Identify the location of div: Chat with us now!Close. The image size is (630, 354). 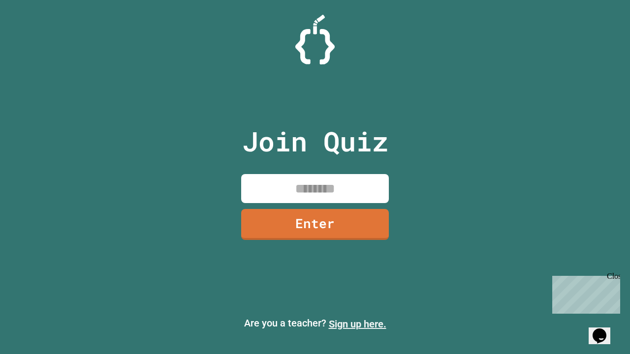
(36, 33).